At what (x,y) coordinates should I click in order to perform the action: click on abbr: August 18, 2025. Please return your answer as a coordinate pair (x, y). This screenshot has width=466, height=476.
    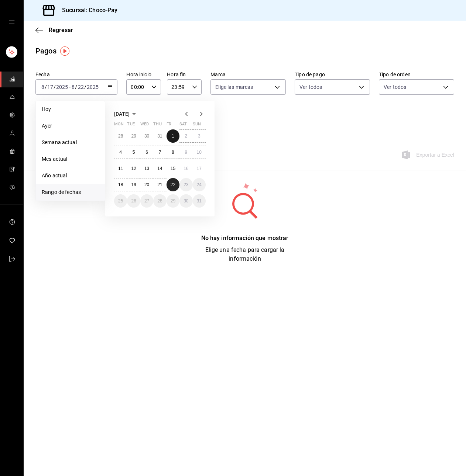
    Looking at the image, I should click on (121, 185).